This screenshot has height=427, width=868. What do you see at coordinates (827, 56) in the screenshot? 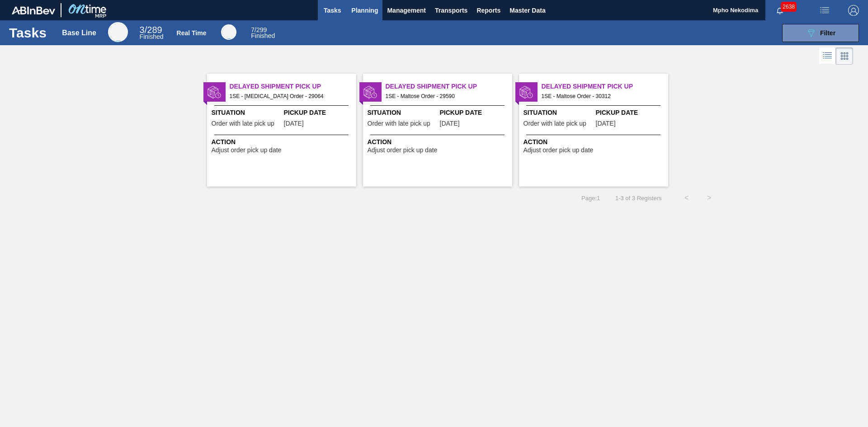
I see `div: List Vision` at bounding box center [827, 56].